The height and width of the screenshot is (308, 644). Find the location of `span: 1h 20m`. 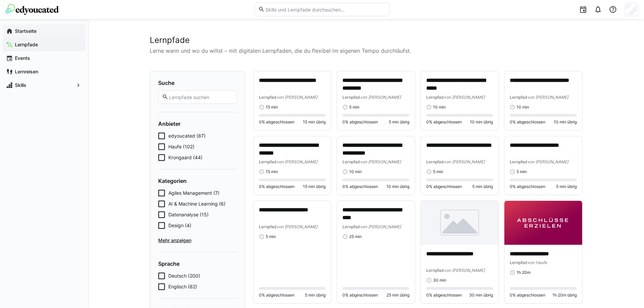

span: 1h 20m is located at coordinates (524, 272).